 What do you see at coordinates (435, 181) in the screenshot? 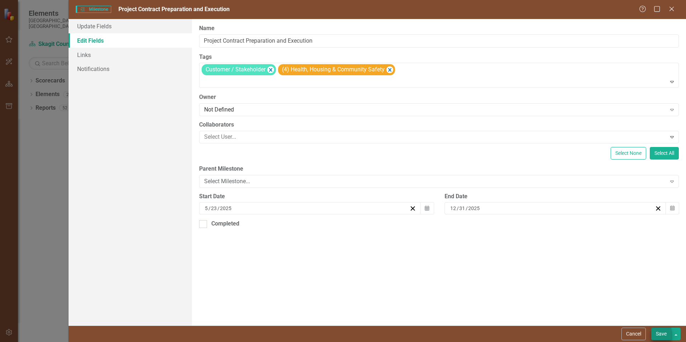
I see `div: Select Milestone...` at bounding box center [435, 181].